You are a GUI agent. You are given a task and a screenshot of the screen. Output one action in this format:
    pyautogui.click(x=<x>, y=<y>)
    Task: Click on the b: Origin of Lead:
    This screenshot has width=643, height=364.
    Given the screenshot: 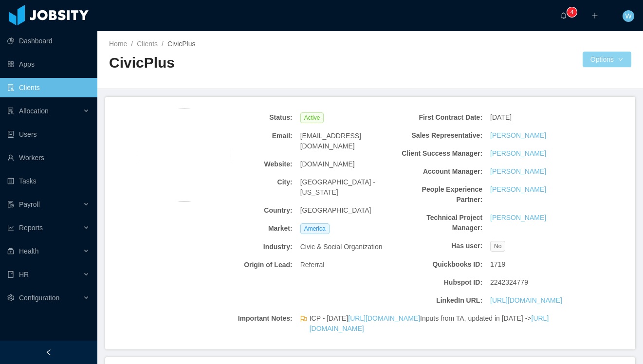 What is the action you would take?
    pyautogui.click(x=249, y=265)
    